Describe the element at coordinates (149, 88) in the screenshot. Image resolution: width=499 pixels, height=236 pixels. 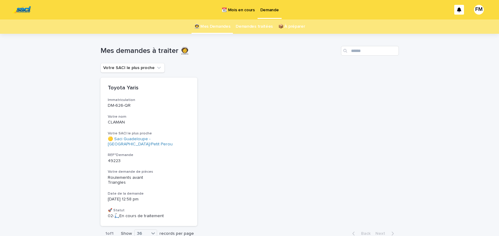
I see `p: Toyota Yaris` at that location.